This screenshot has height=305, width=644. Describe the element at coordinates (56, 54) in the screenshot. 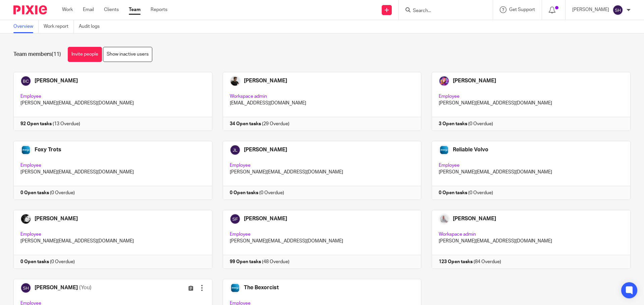

I see `span: (11)` at that location.